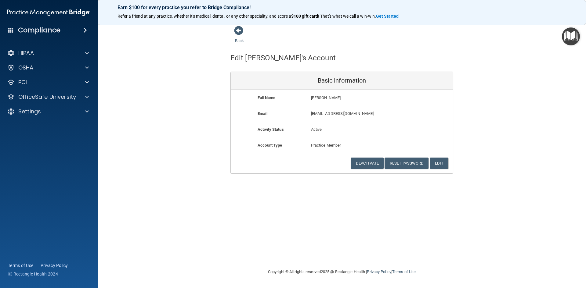 This screenshot has width=586, height=288. I want to click on p: Settings, so click(30, 112).